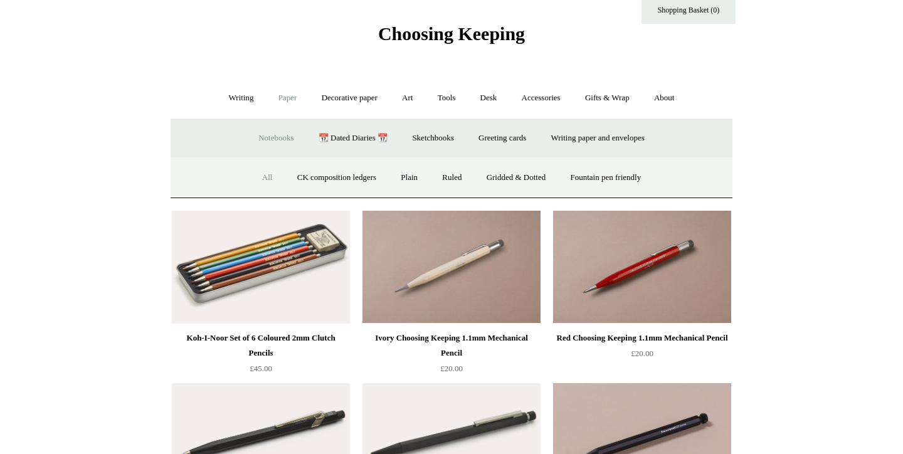  What do you see at coordinates (502, 138) in the screenshot?
I see `a: Greeting cards` at bounding box center [502, 138].